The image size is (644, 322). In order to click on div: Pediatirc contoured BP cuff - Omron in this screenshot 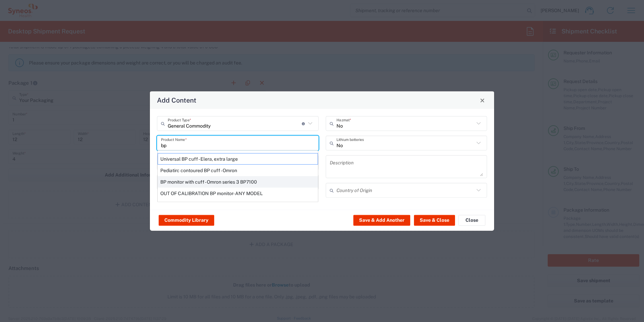, I will do `click(238, 170)`.